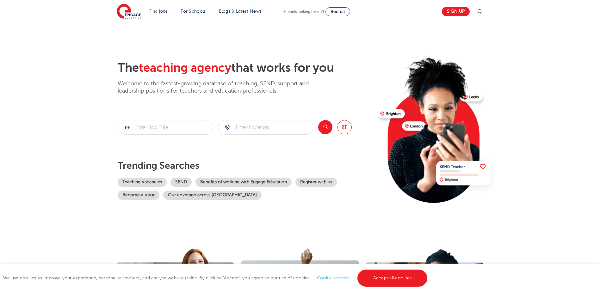  What do you see at coordinates (456, 11) in the screenshot?
I see `a: Sign up` at bounding box center [456, 11].